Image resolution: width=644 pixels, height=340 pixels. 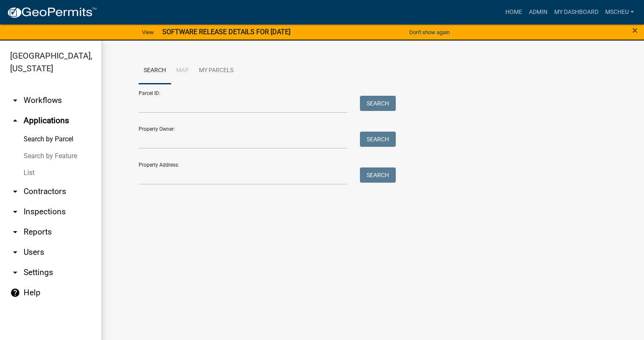 I want to click on button: Don't show again, so click(x=429, y=32).